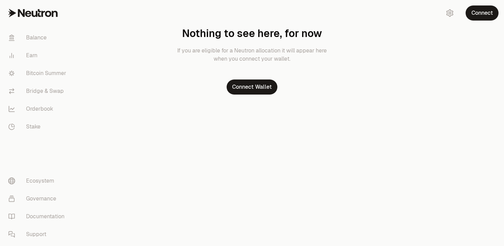 The height and width of the screenshot is (246, 504). Describe the element at coordinates (38, 181) in the screenshot. I see `a: Ecosystem` at that location.